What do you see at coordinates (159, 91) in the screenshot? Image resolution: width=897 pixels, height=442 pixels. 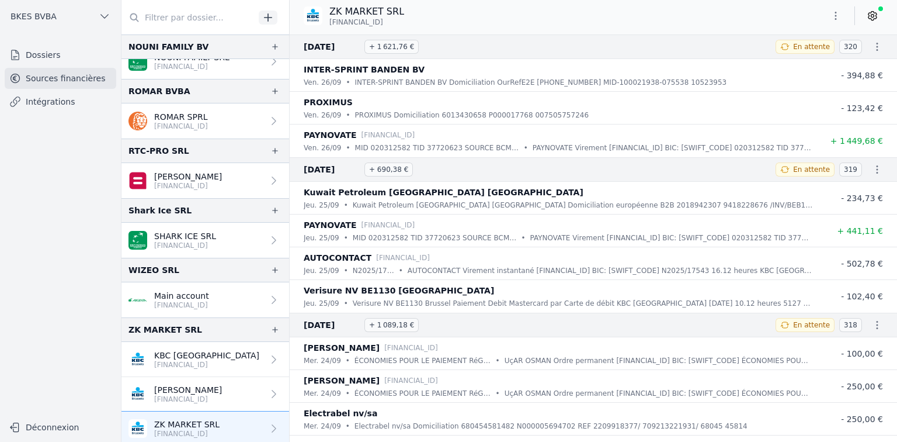 I see `div: ROMAR BVBA` at bounding box center [159, 91].